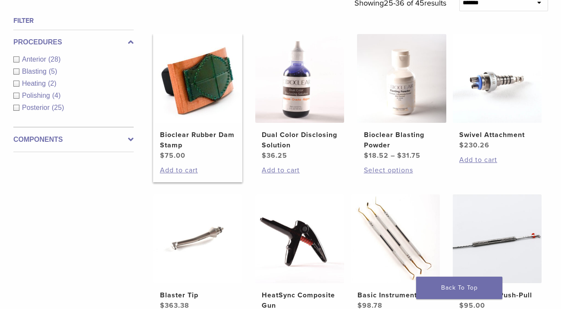  What do you see at coordinates (402, 97) in the screenshot?
I see `a: Bioclear Blasting PowderBioclear Blasting Powder` at bounding box center [402, 97].